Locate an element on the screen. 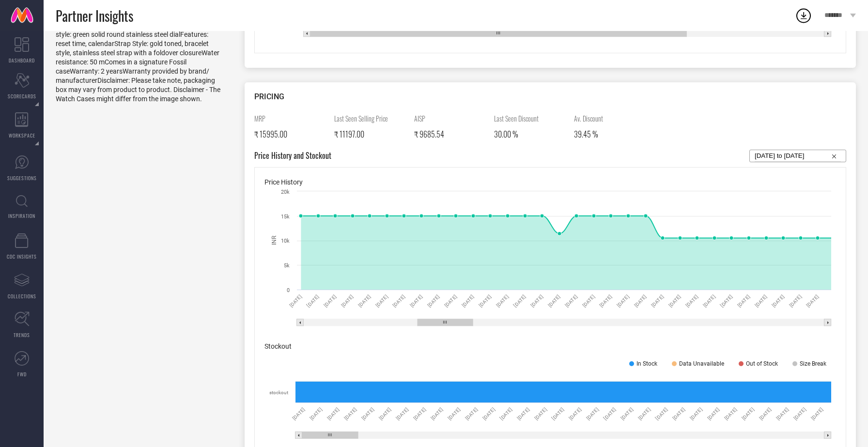 The height and width of the screenshot is (447, 868). span: Out of Stock is located at coordinates (762, 364).